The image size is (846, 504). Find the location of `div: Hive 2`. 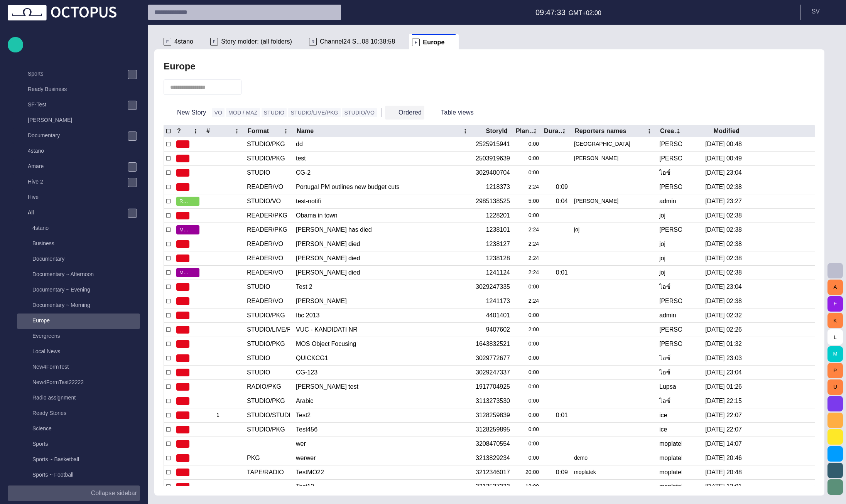

div: Hive 2 is located at coordinates (76, 183).